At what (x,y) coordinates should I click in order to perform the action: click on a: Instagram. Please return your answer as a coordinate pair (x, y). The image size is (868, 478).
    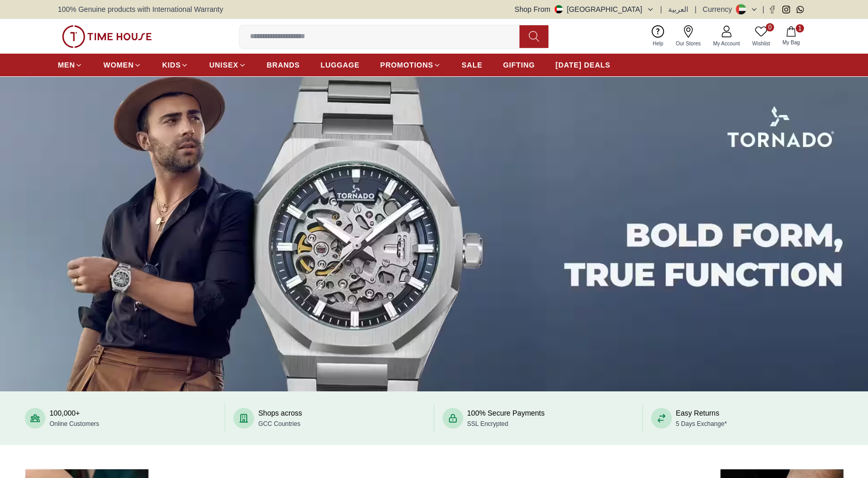
    Looking at the image, I should click on (786, 9).